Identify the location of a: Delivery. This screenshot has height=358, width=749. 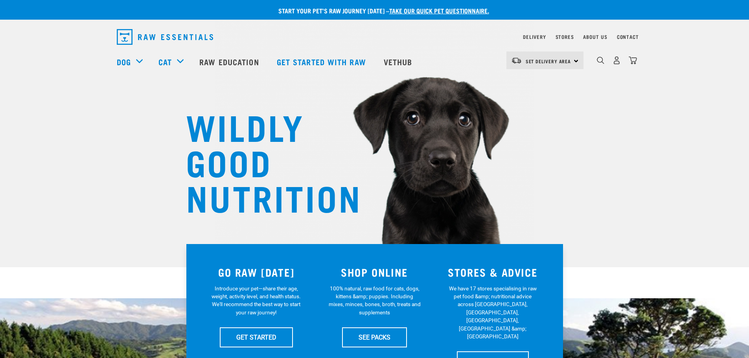
(534, 37).